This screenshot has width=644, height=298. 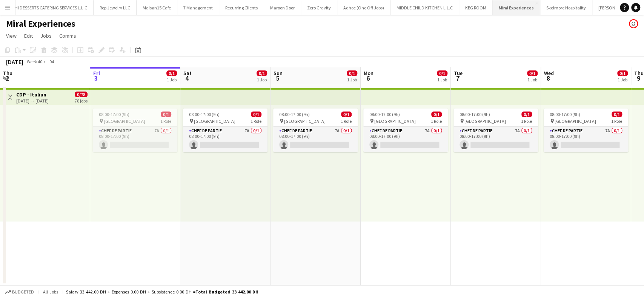 What do you see at coordinates (549, 73) in the screenshot?
I see `span: Wed` at bounding box center [549, 73].